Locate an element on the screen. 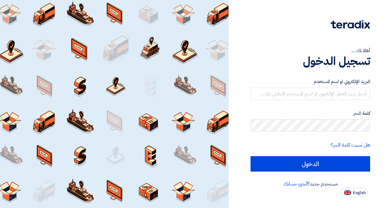  input: الدخول is located at coordinates (310, 164).